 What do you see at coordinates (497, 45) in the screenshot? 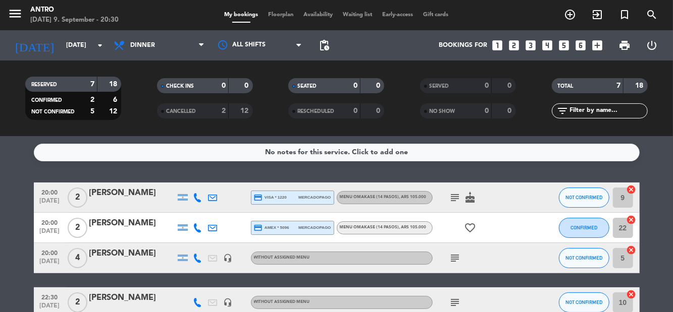
I see `i: looks_one` at bounding box center [497, 45].